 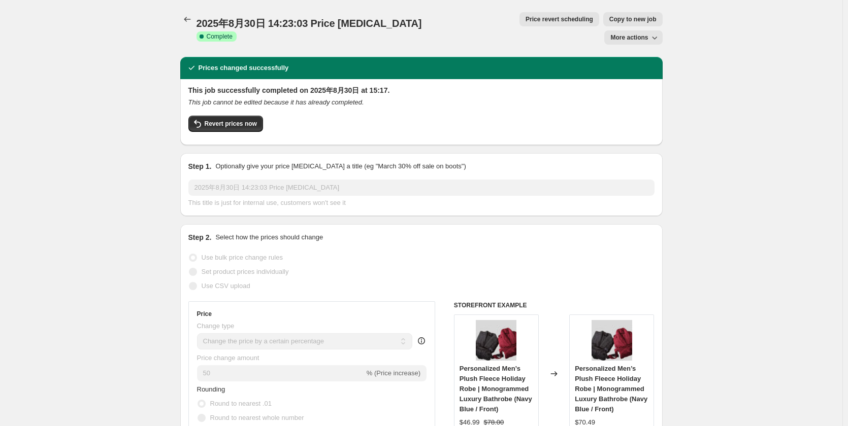 I want to click on h2: Step 2., so click(x=200, y=238).